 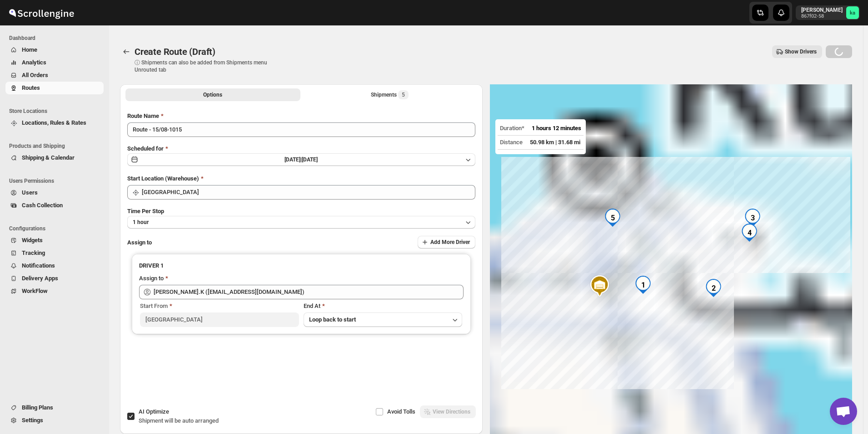 I want to click on span: Start Location (Warehouse), so click(x=163, y=178).